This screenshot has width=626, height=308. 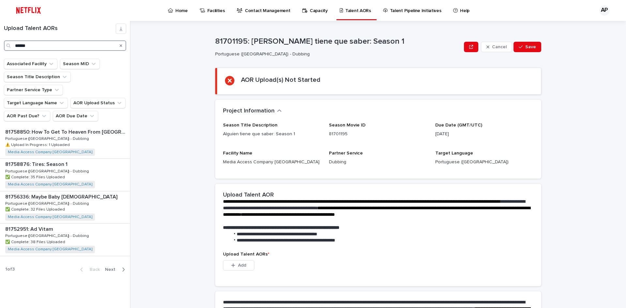 What do you see at coordinates (60, 29) in the screenshot?
I see `h1: Upload Talent AORs` at bounding box center [60, 29].